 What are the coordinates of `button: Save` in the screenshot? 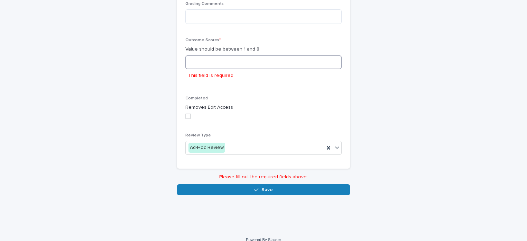 It's located at (264, 190).